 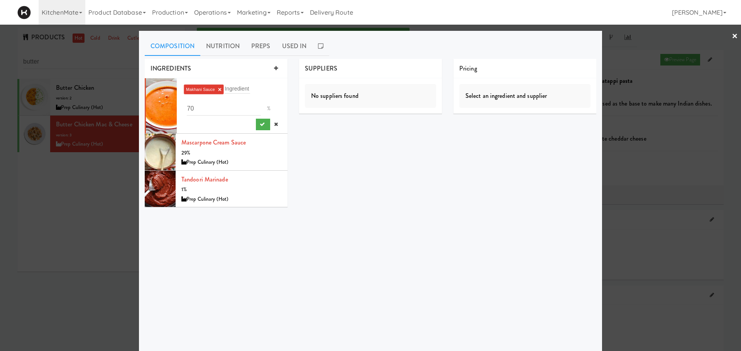 I want to click on a: Nutrition, so click(x=223, y=46).